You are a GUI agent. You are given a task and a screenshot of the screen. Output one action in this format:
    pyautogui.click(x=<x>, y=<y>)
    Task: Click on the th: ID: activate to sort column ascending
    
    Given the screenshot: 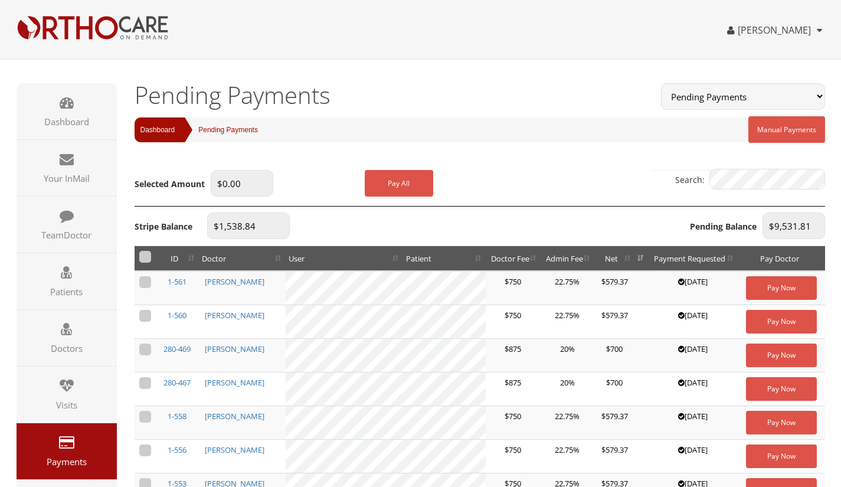 What is the action you would take?
    pyautogui.click(x=178, y=258)
    